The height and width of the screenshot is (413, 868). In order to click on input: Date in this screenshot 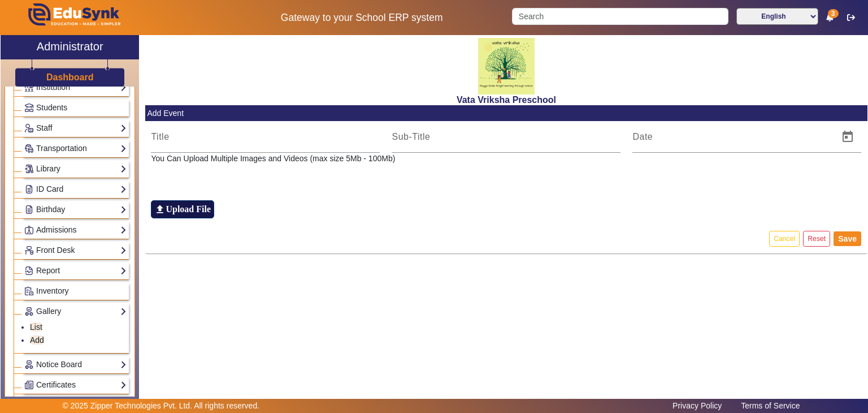, I will do `click(732, 137)`.